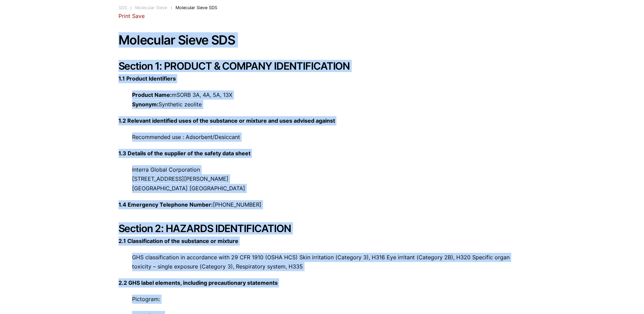 The width and height of the screenshot is (644, 314). What do you see at coordinates (322, 262) in the screenshot?
I see `p: GHS classification in accordance with 29 CFR 1910 (OSHA HCS) Skin irritation (Category 3), H316 E...` at bounding box center [322, 262].